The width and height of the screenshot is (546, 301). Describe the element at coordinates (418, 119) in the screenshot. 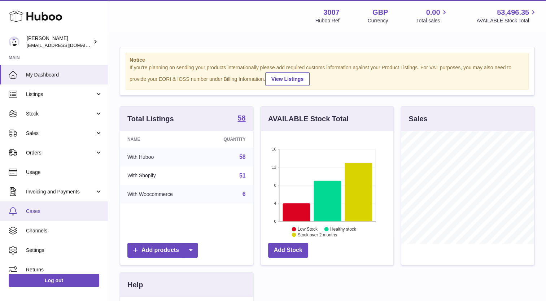

I see `h3: Sales` at that location.